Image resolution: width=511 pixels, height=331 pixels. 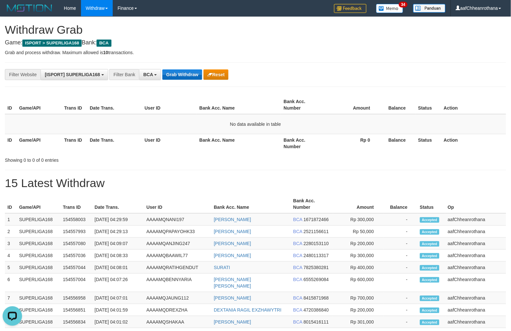 I want to click on td: AAAAMQANJING247, so click(x=178, y=243).